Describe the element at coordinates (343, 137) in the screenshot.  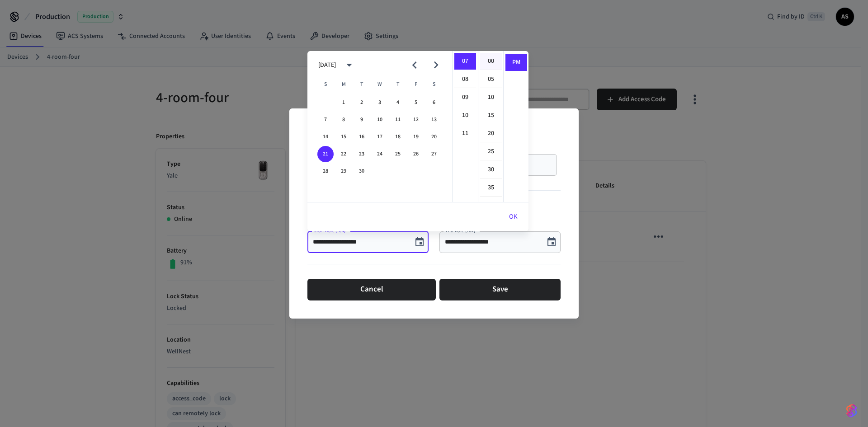
I see `button: 15` at that location.